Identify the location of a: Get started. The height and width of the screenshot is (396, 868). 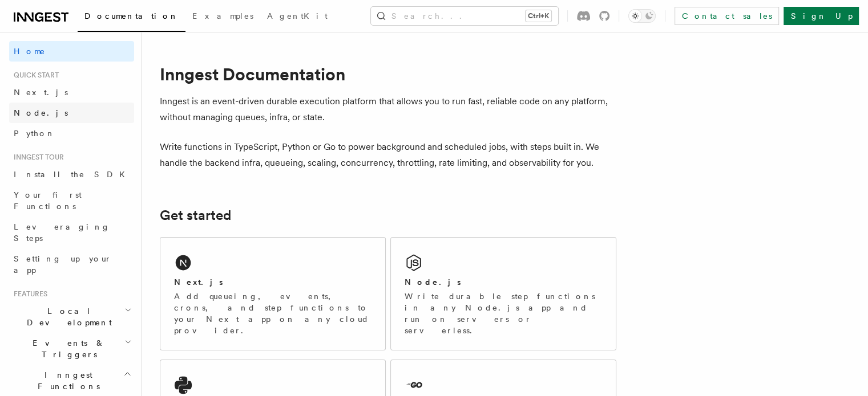
(195, 216).